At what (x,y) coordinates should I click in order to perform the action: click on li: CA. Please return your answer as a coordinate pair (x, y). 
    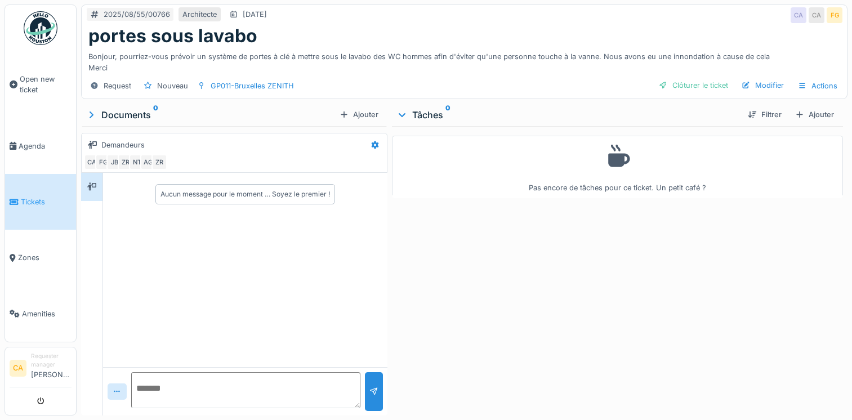
    Looking at the image, I should click on (18, 368).